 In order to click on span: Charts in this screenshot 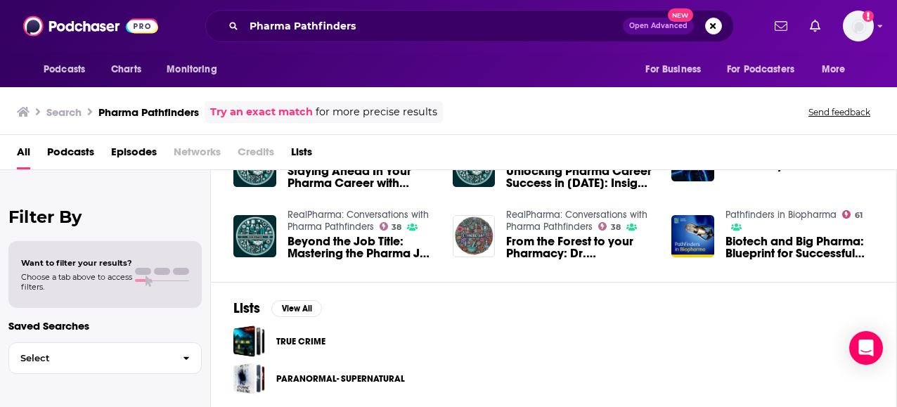, I will do `click(126, 70)`.